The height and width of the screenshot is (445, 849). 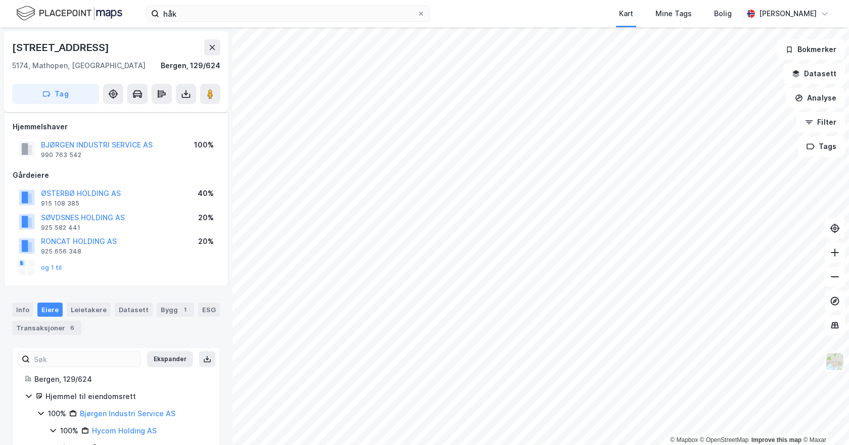 What do you see at coordinates (185, 310) in the screenshot?
I see `div: 1` at bounding box center [185, 310].